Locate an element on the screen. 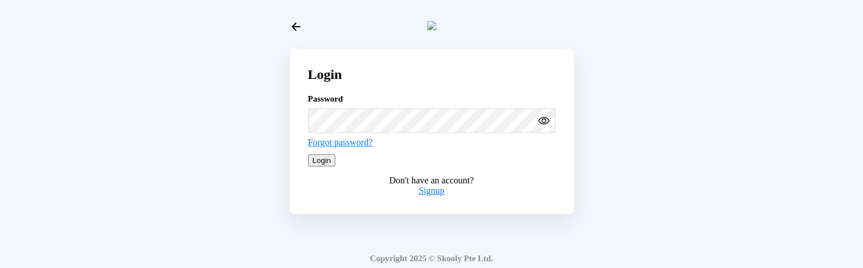 The height and width of the screenshot is (268, 863). label: Password is located at coordinates (326, 99).